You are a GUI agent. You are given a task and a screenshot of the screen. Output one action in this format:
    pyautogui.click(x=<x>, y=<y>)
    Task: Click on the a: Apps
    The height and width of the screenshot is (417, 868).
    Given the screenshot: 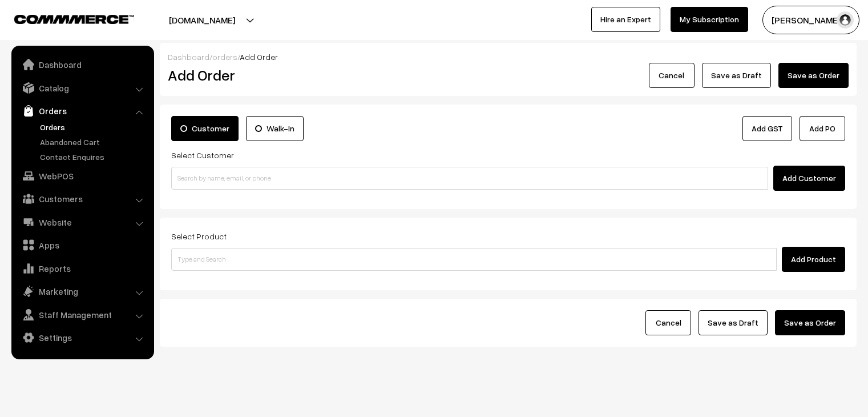 What is the action you would take?
    pyautogui.click(x=82, y=245)
    